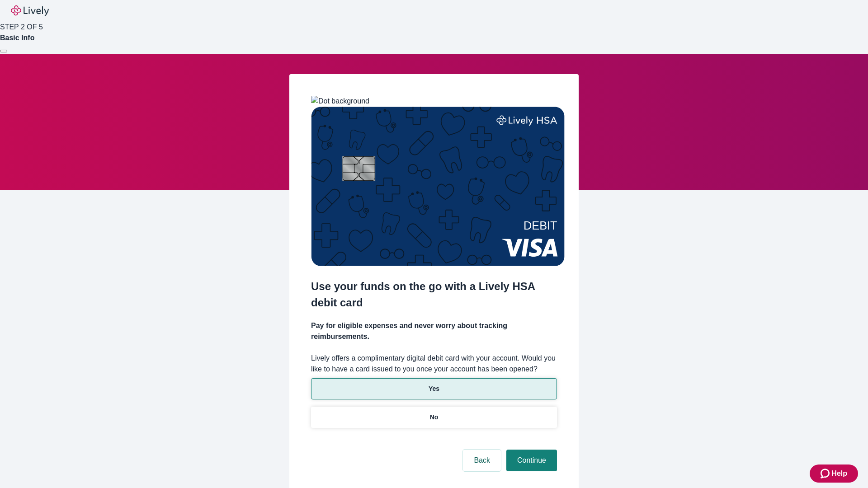 The height and width of the screenshot is (488, 868). I want to click on button: Continue, so click(531, 460).